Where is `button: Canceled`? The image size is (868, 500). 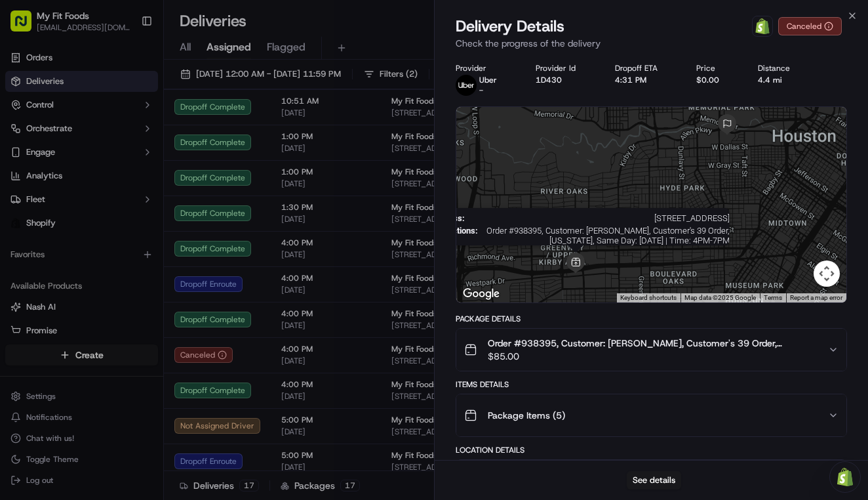
button: Canceled is located at coordinates (810, 26).